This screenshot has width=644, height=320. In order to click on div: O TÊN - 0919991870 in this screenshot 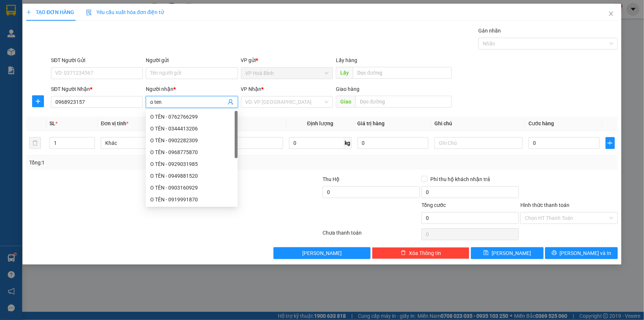, I will do `click(191, 200)`.